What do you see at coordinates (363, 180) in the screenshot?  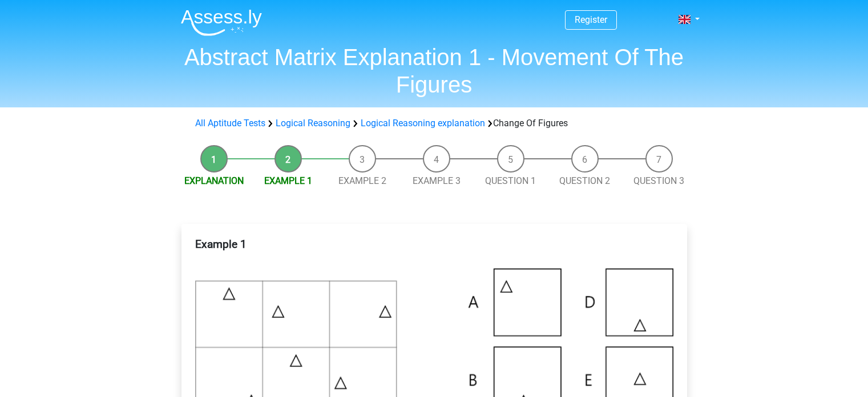 I see `a: Example 2` at bounding box center [363, 180].